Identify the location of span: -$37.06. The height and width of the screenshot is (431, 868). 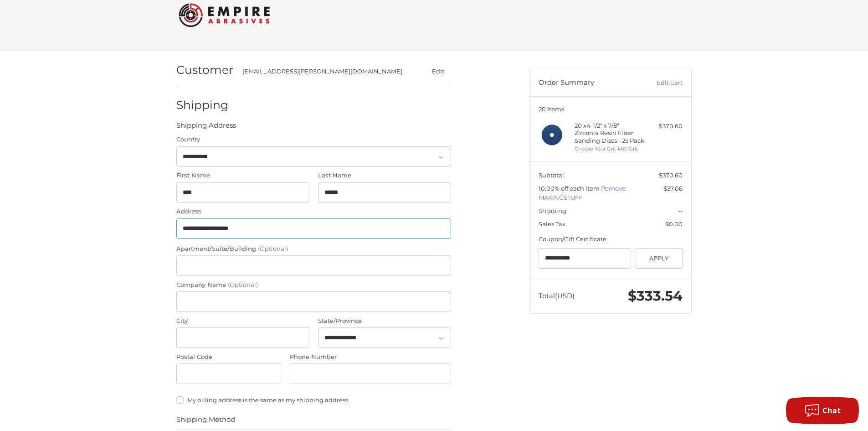
(671, 189).